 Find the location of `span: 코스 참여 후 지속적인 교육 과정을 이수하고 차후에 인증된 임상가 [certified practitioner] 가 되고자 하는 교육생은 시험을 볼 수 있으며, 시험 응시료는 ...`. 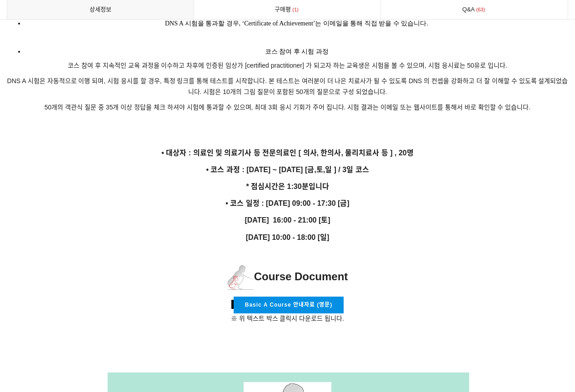

span: 코스 참여 후 지속적인 교육 과정을 이수하고 차후에 인증된 임상가 [certified practitioner] 가 되고자 하는 교육생은 시험을 볼 수 있으며, 시험 응시료는 ... is located at coordinates (288, 66).